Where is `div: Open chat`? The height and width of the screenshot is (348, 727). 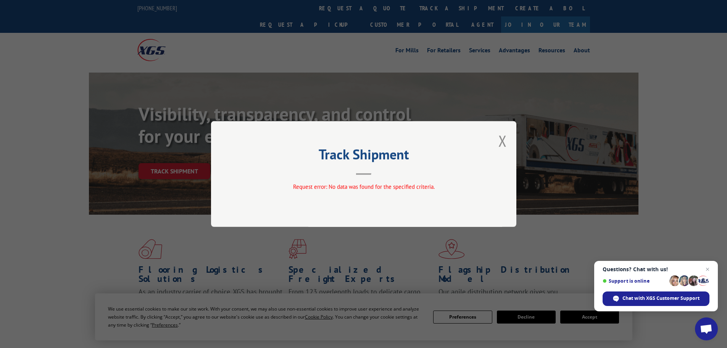 div: Open chat is located at coordinates (707, 329).